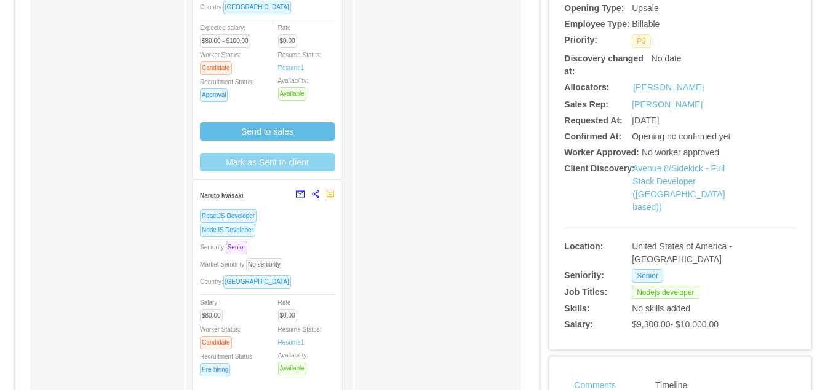 The image size is (817, 390). Describe the element at coordinates (665, 293) in the screenshot. I see `span: Nodejs developer` at that location.